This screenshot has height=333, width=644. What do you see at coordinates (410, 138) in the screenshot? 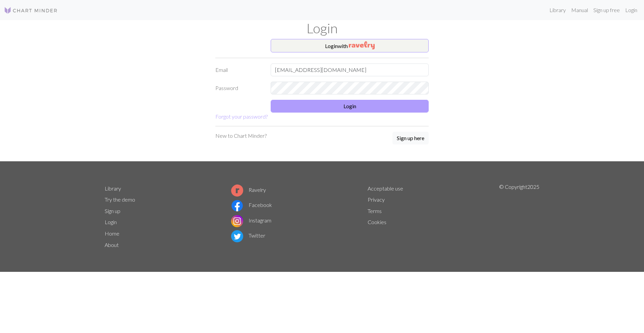
I see `a: Sign up here` at bounding box center [410, 138].